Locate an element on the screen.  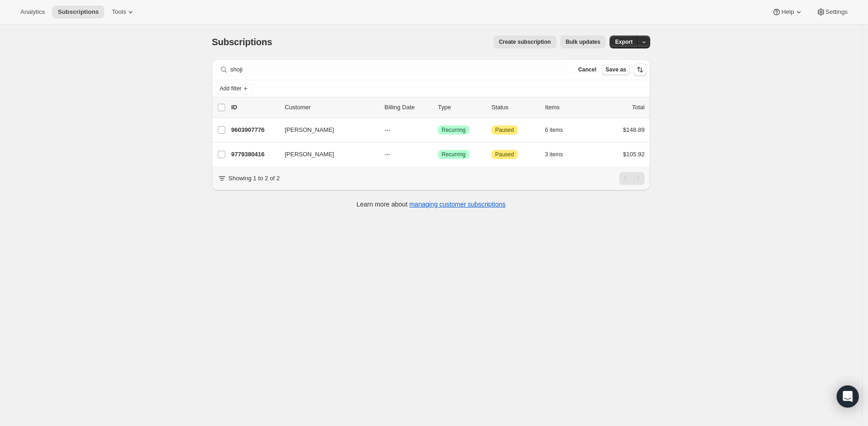
span: Analytics is located at coordinates (32, 12).